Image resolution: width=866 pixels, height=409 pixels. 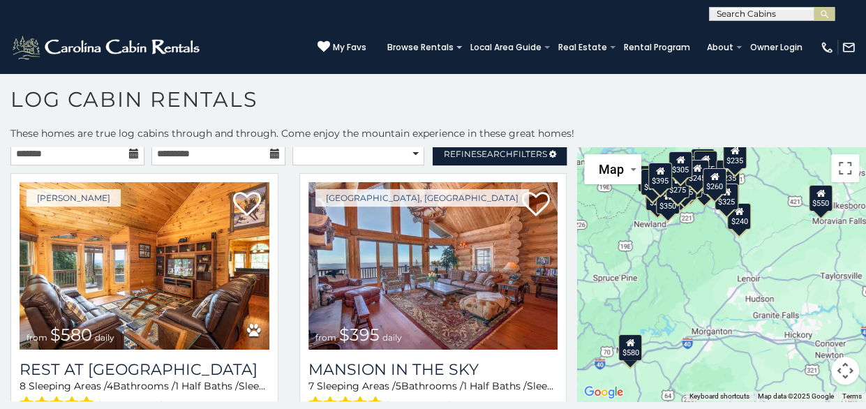 What do you see at coordinates (495, 153) in the screenshot?
I see `span: Search` at bounding box center [495, 153].